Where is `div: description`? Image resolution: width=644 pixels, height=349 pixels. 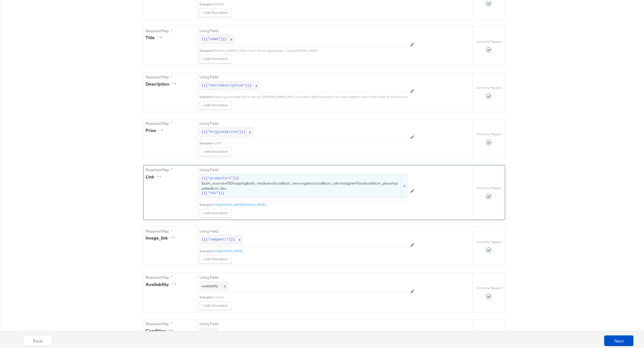
div: description is located at coordinates (162, 83).